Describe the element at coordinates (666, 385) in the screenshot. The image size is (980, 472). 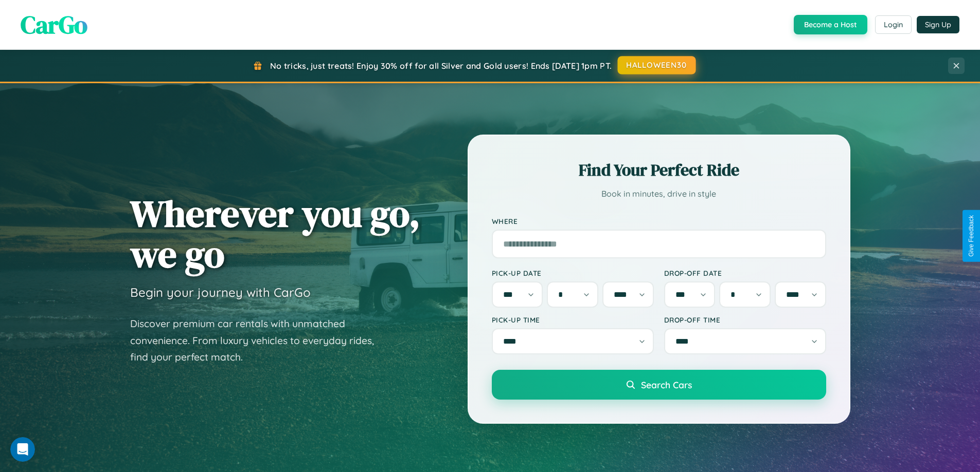
I see `span: Search Cars` at that location.